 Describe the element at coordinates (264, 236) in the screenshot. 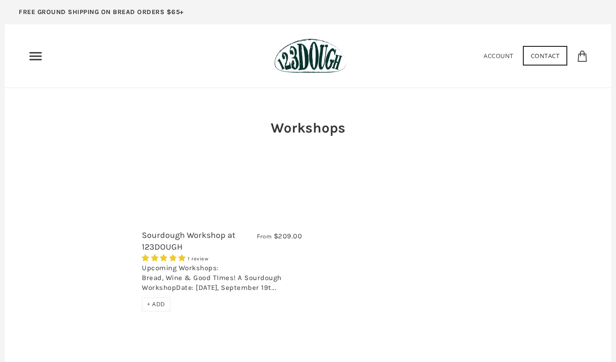

I see `span: From` at that location.